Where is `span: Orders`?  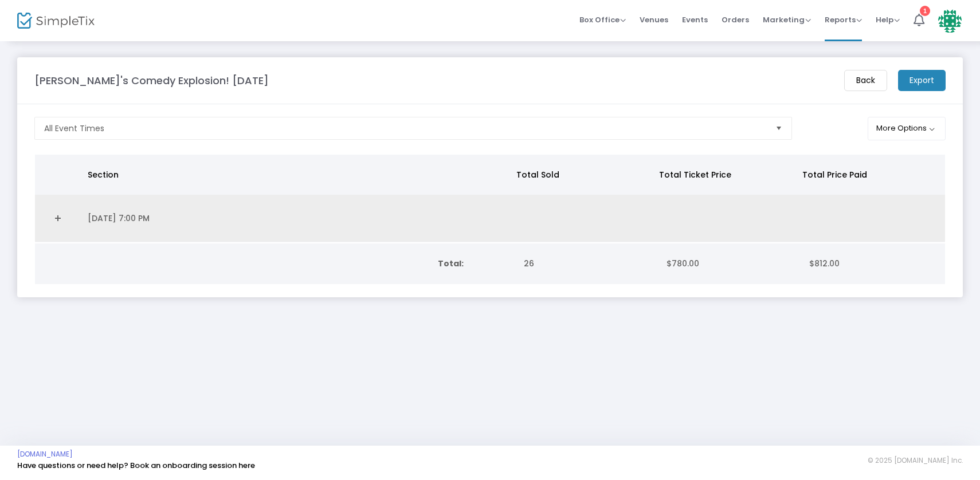 span: Orders is located at coordinates (735, 20).